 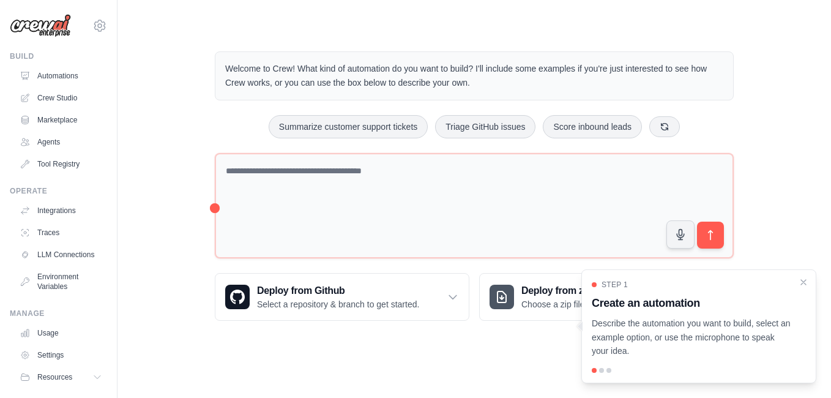 What do you see at coordinates (61, 164) in the screenshot?
I see `a: Tool Registry` at bounding box center [61, 164].